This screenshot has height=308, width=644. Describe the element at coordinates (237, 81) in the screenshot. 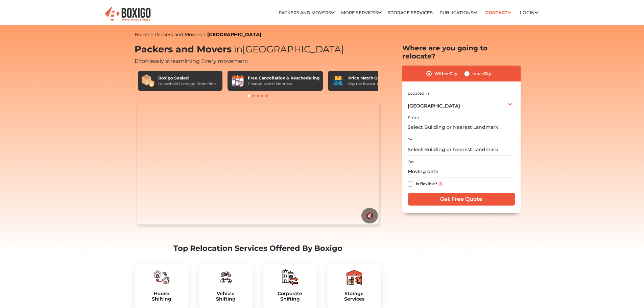

I see `img: Free Cancellation & Rescheduling` at that location.